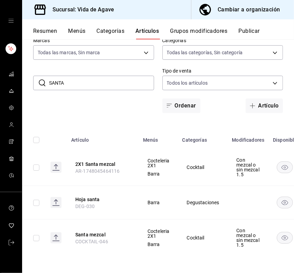  Describe the element at coordinates (205, 53) in the screenshot. I see `span: Todas las categorías, Sin categoría` at that location.